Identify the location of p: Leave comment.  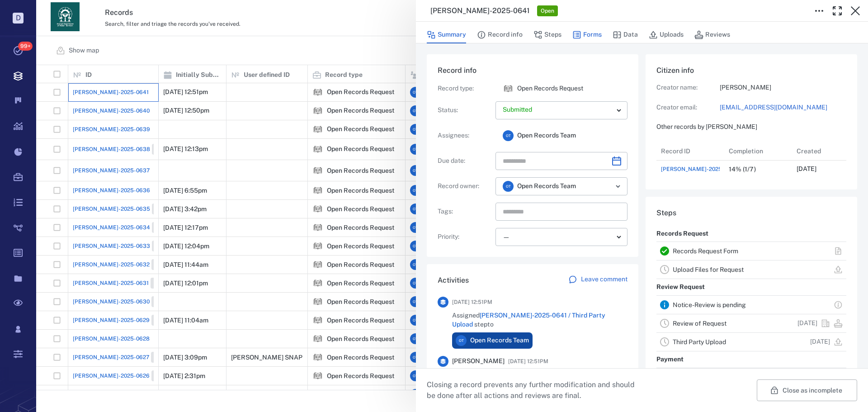
(604, 279).